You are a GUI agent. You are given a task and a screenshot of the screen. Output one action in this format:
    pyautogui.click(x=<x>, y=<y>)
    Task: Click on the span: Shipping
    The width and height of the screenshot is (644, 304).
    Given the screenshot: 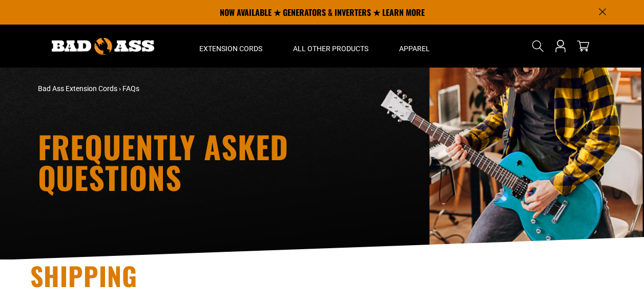 What is the action you would take?
    pyautogui.click(x=84, y=276)
    